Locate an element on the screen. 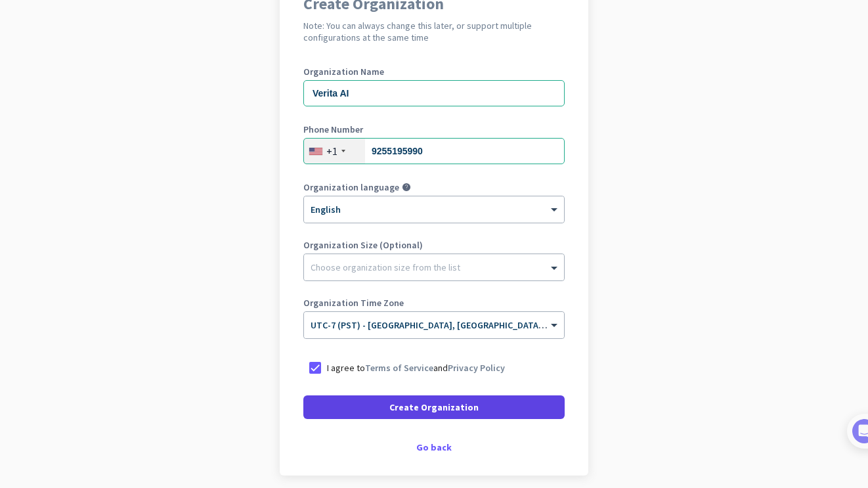 The height and width of the screenshot is (488, 868). label: Phone Number is located at coordinates (434, 129).